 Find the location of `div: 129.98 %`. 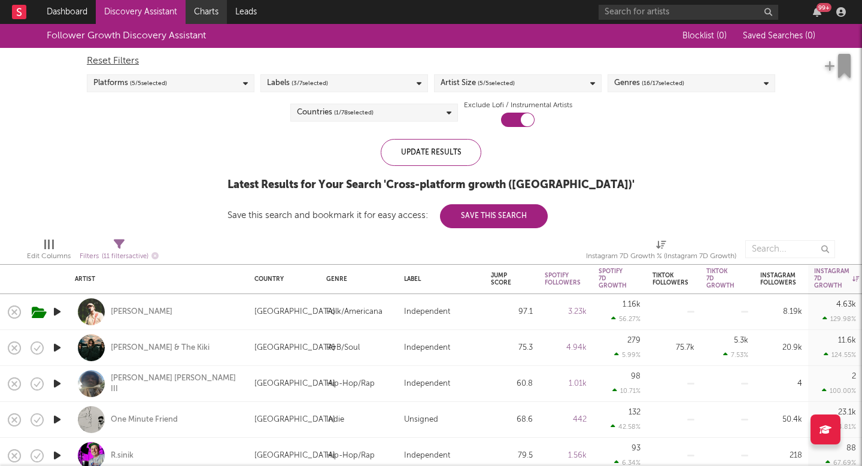

div: 129.98 % is located at coordinates (839, 318).